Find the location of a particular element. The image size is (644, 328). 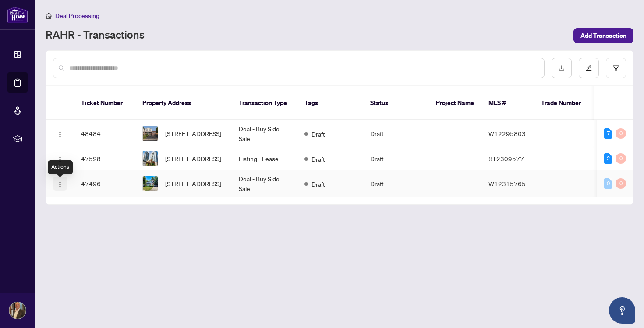

th: Tags is located at coordinates (331, 103).